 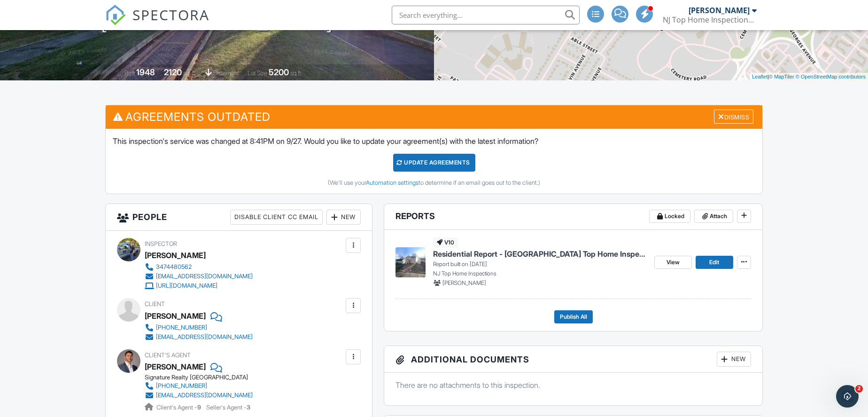 What do you see at coordinates (226, 73) in the screenshot?
I see `span: basement` at bounding box center [226, 73].